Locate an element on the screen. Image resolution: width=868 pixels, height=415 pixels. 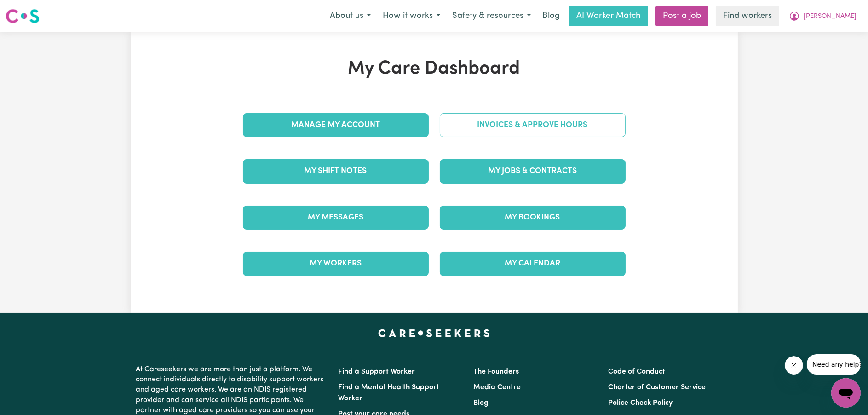
h1: My Care Dashboard is located at coordinates (434, 69).